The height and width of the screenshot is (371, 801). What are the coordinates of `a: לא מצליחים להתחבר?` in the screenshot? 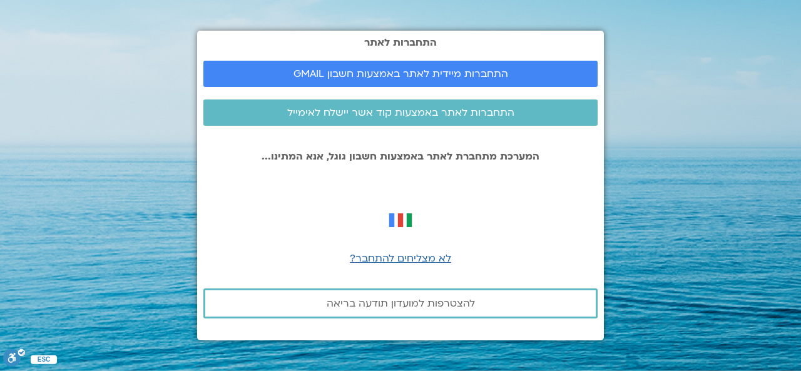 It's located at (400, 258).